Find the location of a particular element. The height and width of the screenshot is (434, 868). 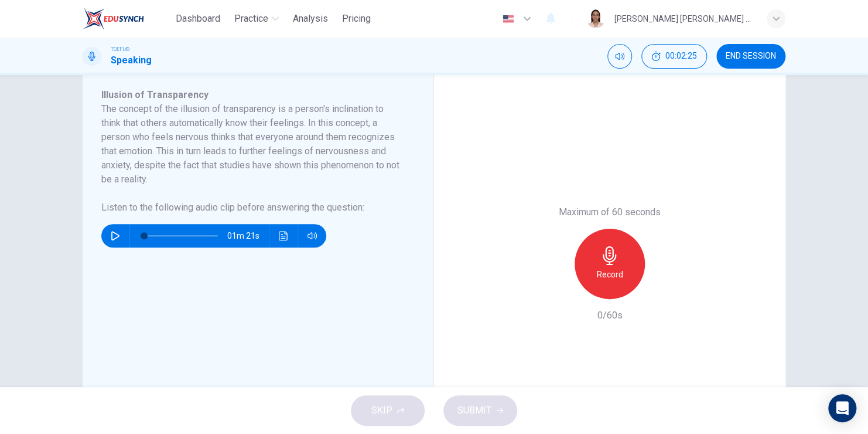

span: Practice is located at coordinates (251, 19).